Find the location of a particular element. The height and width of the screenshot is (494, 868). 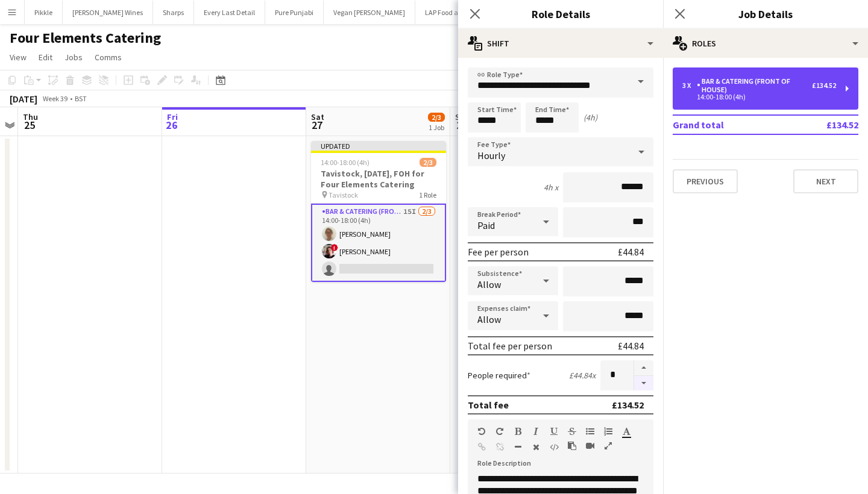

div: Fee per person is located at coordinates (498, 252).